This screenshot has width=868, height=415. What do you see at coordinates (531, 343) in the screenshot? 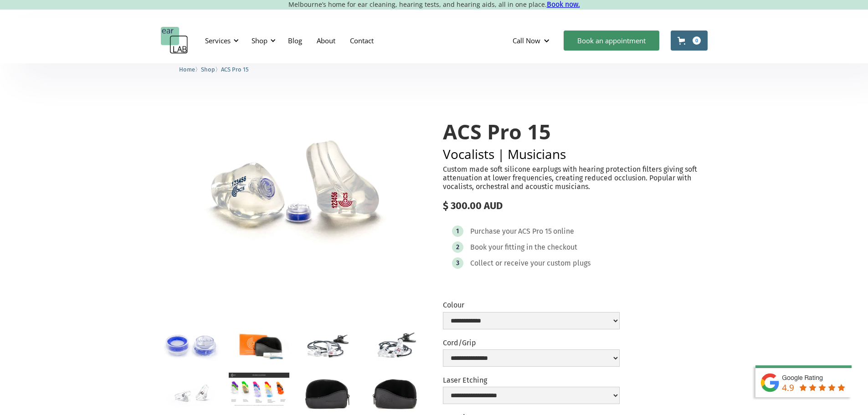
I see `label: Cord/Grip` at bounding box center [531, 343].